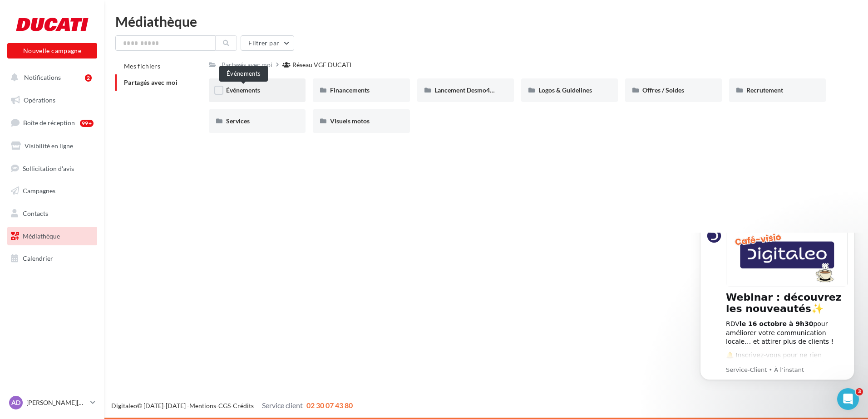 Image resolution: width=868 pixels, height=419 pixels. Describe the element at coordinates (97, 70) in the screenshot. I see `b: Webinar : découvrez les nouveautés✨` at that location.